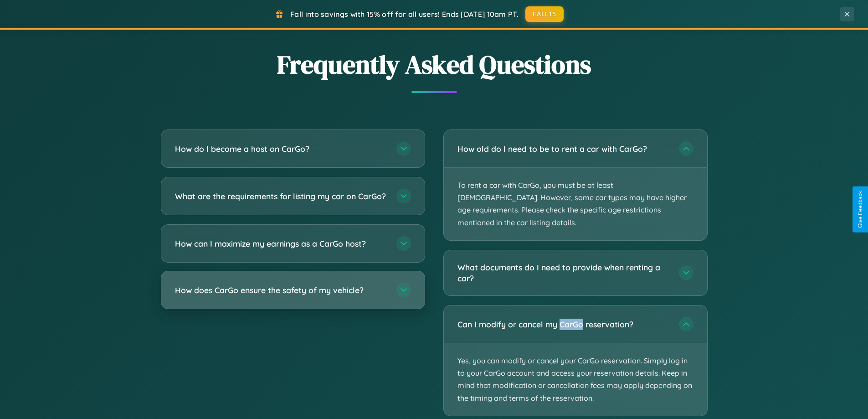 This screenshot has height=419, width=868. Describe the element at coordinates (861, 209) in the screenshot. I see `div: Give Feedback` at that location.